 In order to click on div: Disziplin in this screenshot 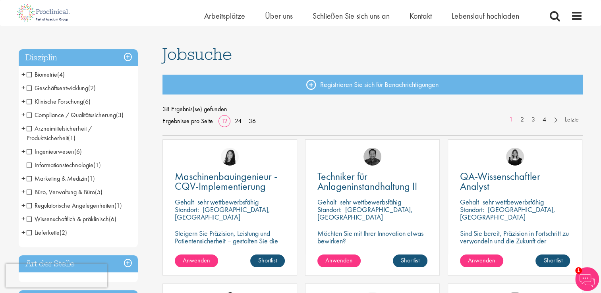, I will do `click(78, 58)`.